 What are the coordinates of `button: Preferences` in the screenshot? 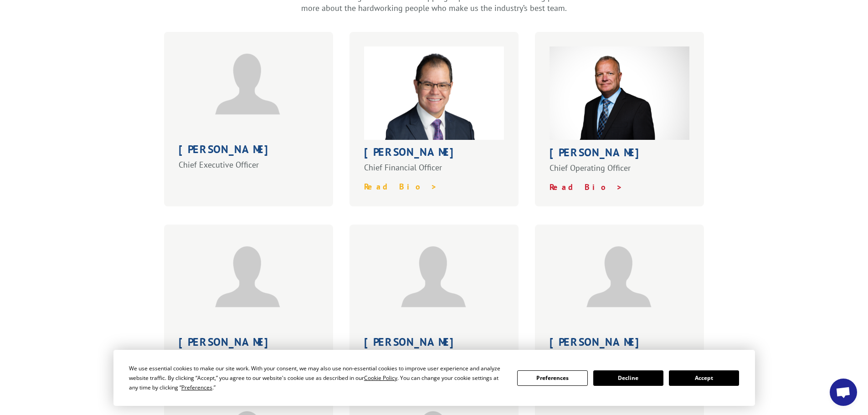 It's located at (553, 379).